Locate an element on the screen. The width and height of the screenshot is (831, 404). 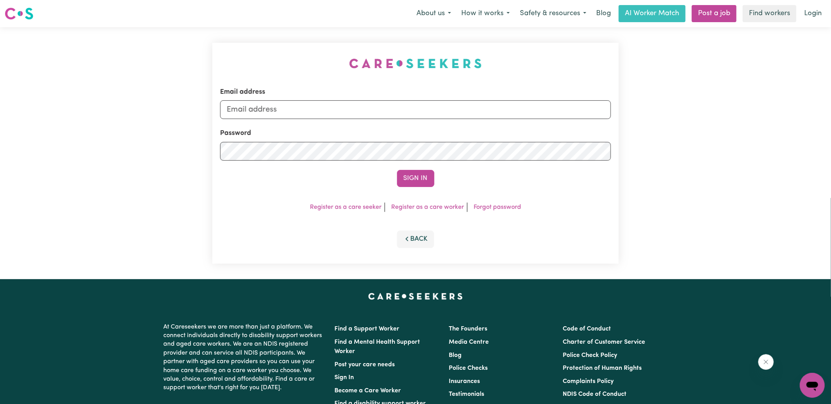
a: Register as a care worker is located at coordinates (428, 207).